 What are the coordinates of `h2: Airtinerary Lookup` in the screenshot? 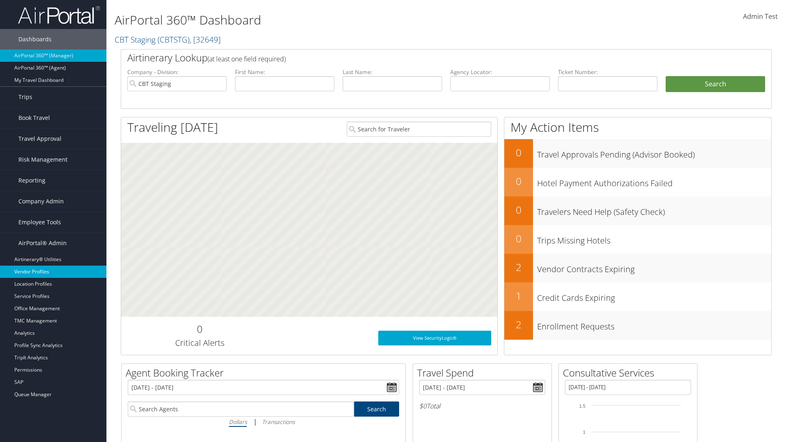 It's located at (419, 58).